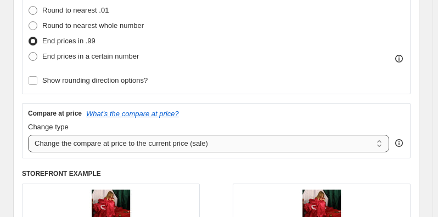  Describe the element at coordinates (48, 127) in the screenshot. I see `span: Change type` at that location.